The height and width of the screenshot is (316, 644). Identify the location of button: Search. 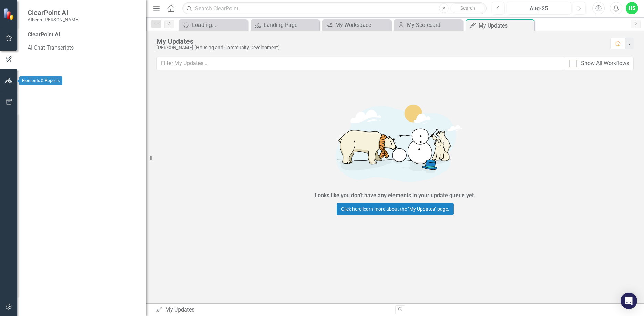
(468, 8).